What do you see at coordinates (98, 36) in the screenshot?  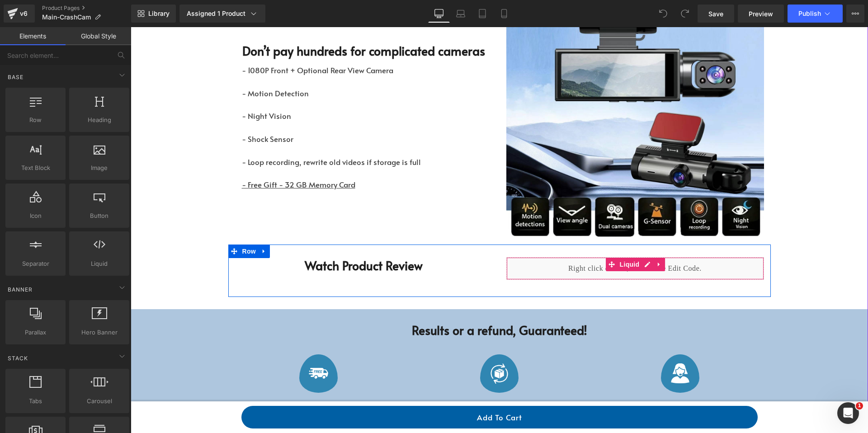 I see `a: Global Style` at bounding box center [98, 36].